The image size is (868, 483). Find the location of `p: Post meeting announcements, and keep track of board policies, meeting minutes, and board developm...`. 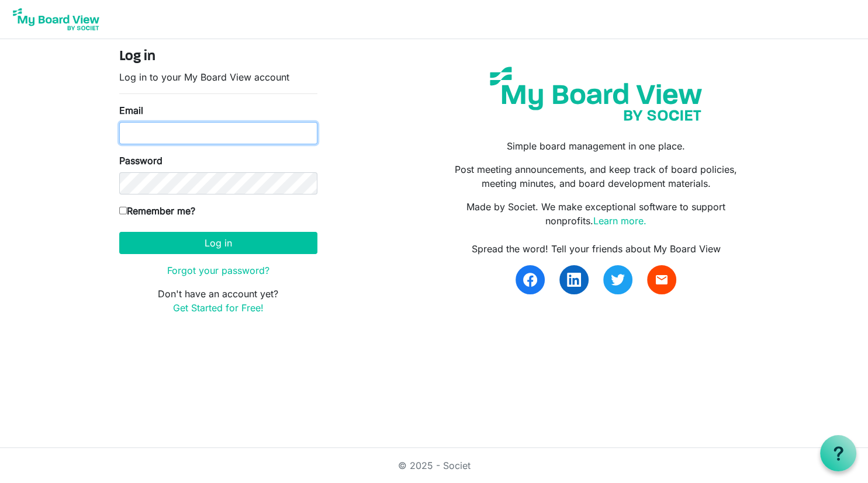

p: Post meeting announcements, and keep track of board policies, meeting minutes, and board developm... is located at coordinates (595, 177).